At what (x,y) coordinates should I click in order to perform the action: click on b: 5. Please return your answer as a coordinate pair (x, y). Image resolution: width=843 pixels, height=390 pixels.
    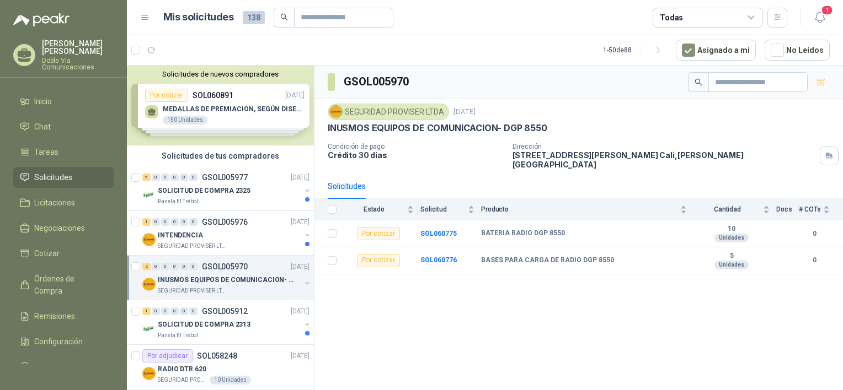
    Looking at the image, I should click on (731, 256).